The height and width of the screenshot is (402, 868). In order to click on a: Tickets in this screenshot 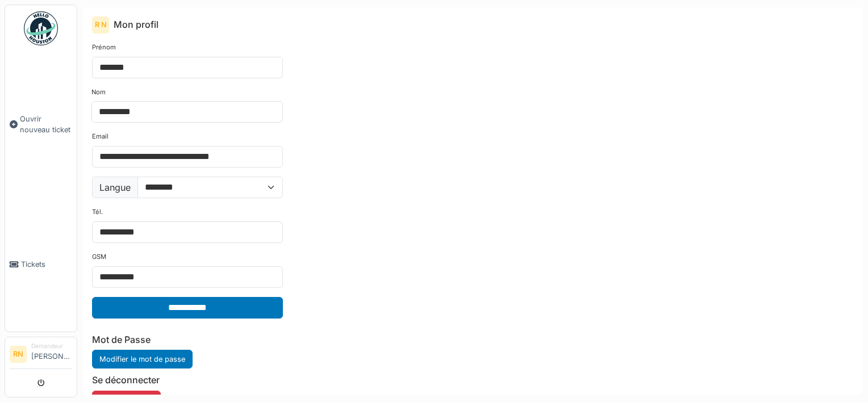, I will do `click(41, 264)`.